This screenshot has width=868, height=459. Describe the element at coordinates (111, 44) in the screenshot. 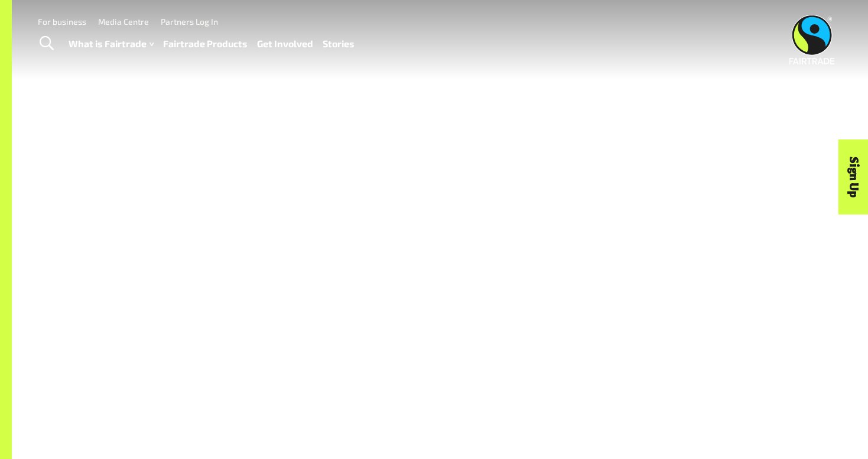

I see `a: What is Fairtrade` at that location.